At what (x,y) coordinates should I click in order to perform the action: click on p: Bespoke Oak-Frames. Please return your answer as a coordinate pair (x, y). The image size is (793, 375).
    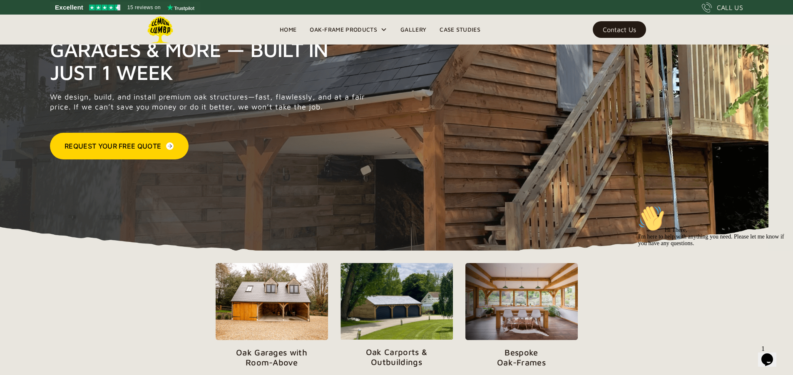
    Looking at the image, I should click on (522, 358).